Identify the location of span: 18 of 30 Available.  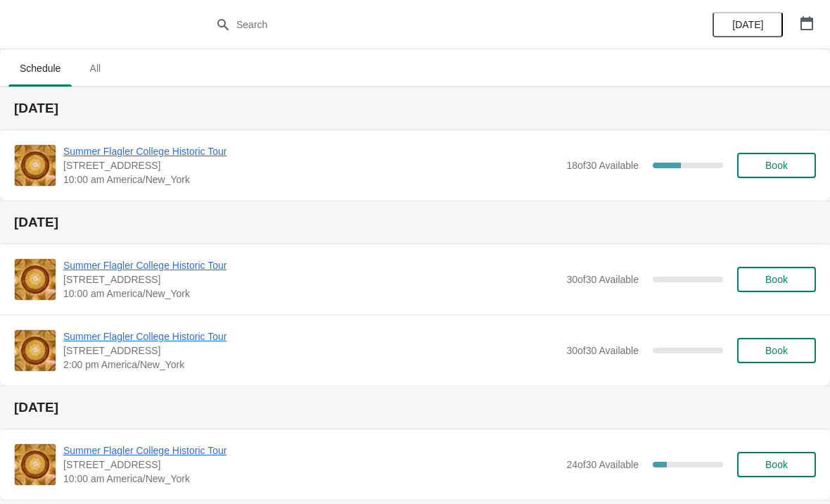
(603, 165).